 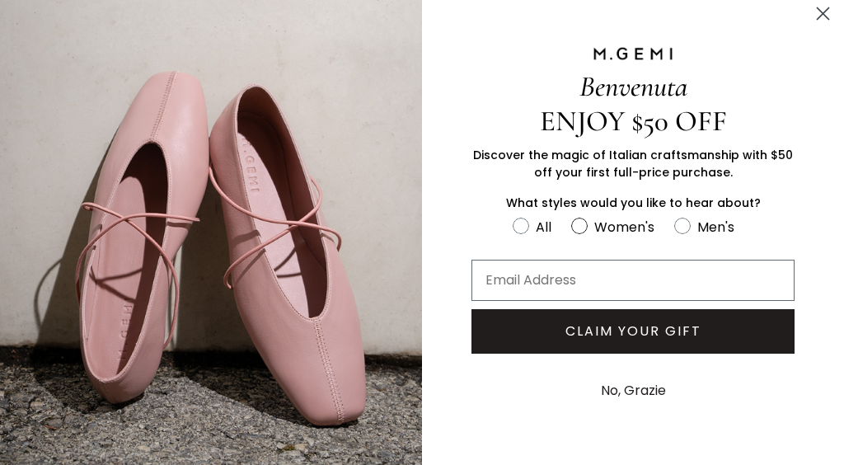 What do you see at coordinates (633, 203) in the screenshot?
I see `span: What styles would you like to hear about?` at bounding box center [633, 203].